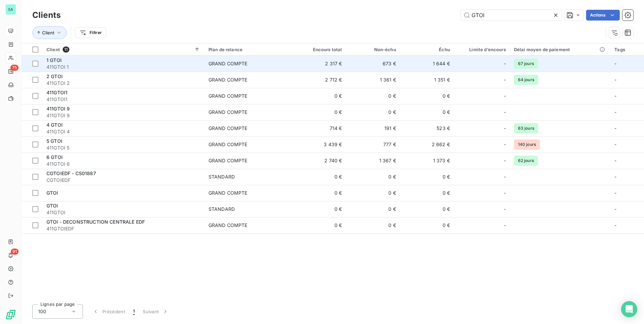 The height and width of the screenshot is (324, 644). Describe the element at coordinates (482, 50) in the screenshot. I see `div: Limite d’encours` at that location.